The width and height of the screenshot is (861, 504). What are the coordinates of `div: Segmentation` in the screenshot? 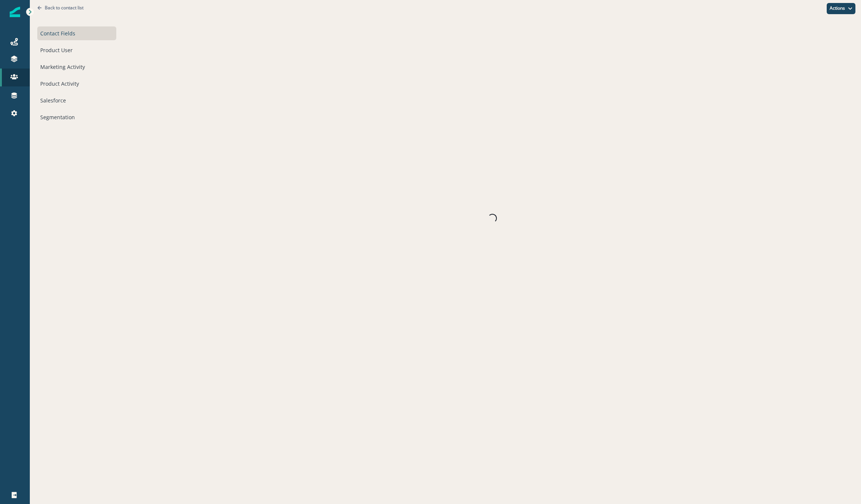 It's located at (77, 117).